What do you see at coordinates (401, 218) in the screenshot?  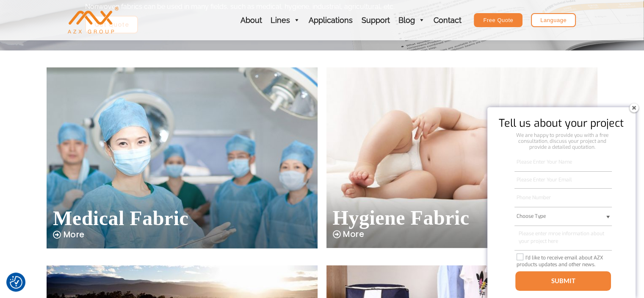 I see `span: Hygiene Fabric` at bounding box center [401, 218].